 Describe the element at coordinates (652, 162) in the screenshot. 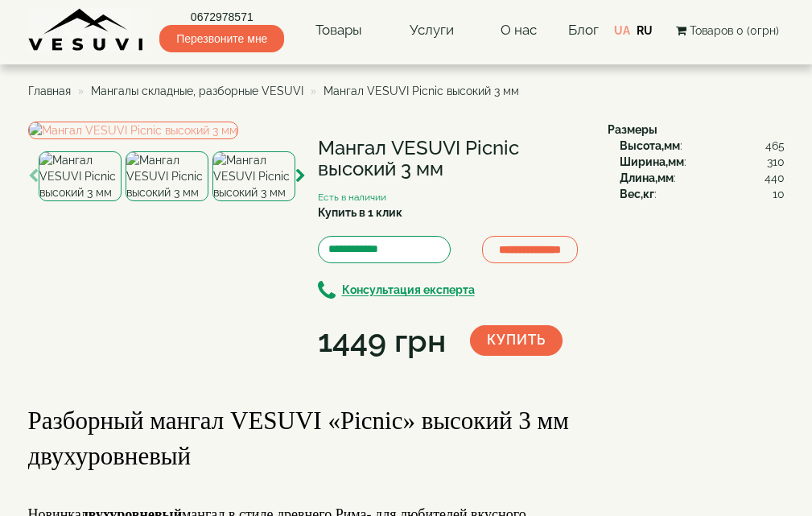

I see `b: Ширина,мм` at that location.